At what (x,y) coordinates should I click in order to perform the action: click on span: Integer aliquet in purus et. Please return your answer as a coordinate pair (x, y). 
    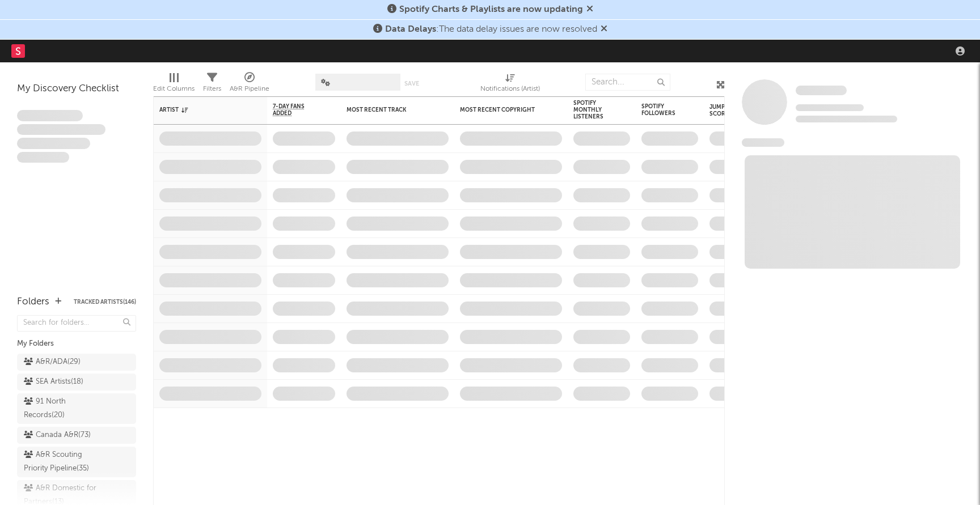
    Looking at the image, I should click on (61, 130).